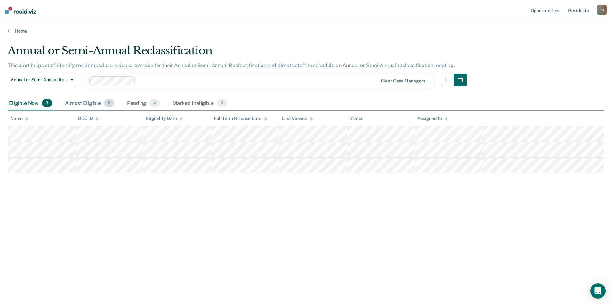 This screenshot has width=612, height=305. What do you see at coordinates (88, 118) in the screenshot?
I see `div: DOC ID` at bounding box center [88, 118].